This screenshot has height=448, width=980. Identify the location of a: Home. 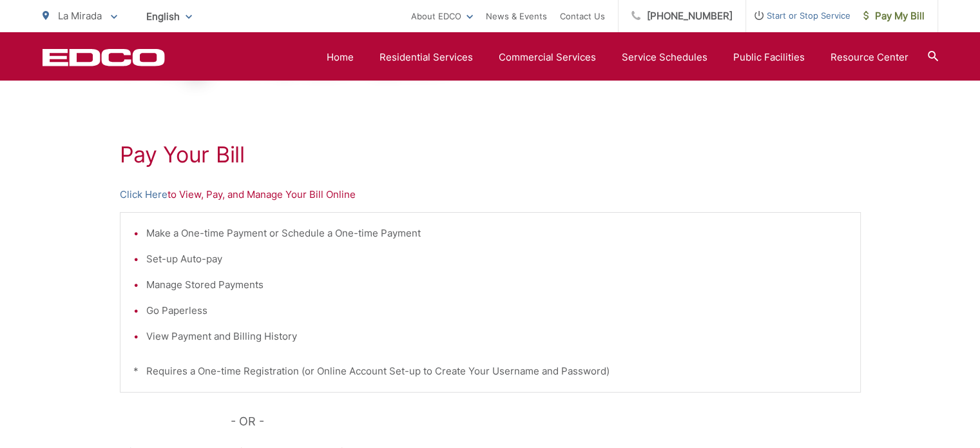
(340, 57).